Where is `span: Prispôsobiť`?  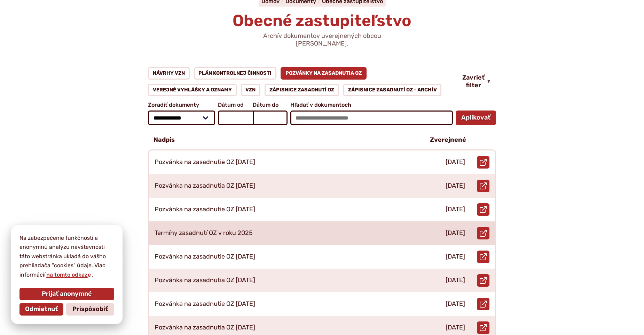
span: Prispôsobiť is located at coordinates (90, 310).